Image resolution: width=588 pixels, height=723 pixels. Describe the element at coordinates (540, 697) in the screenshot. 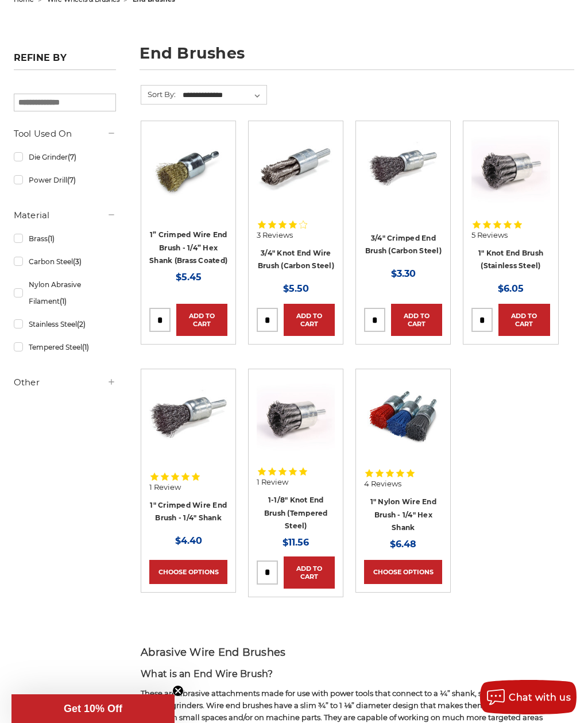

I see `span: Chat with us` at that location.